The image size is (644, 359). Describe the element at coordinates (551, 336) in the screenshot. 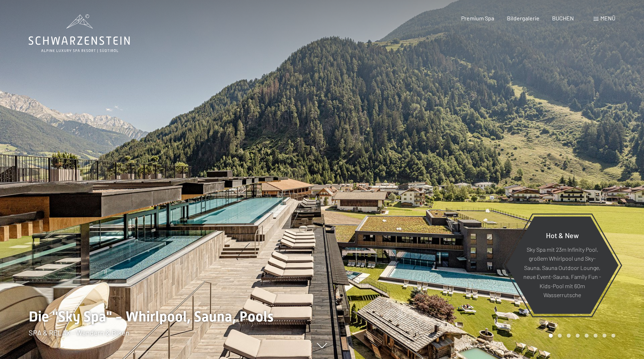

I see `div: Carousel Page 1 (Current Slide)` at that location.